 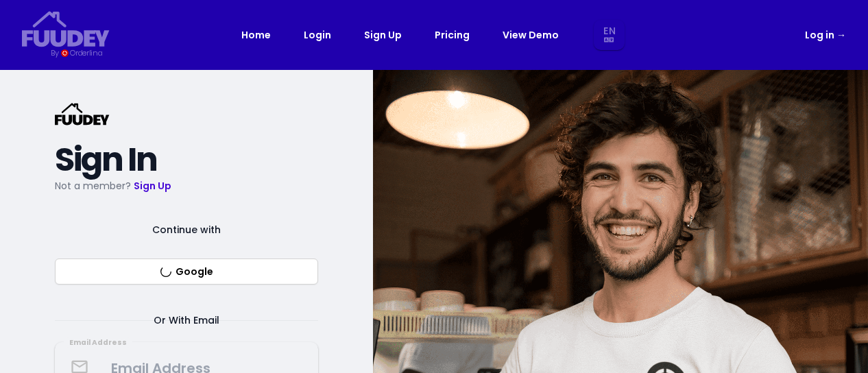 What do you see at coordinates (187, 272) in the screenshot?
I see `button: Google` at bounding box center [187, 272].